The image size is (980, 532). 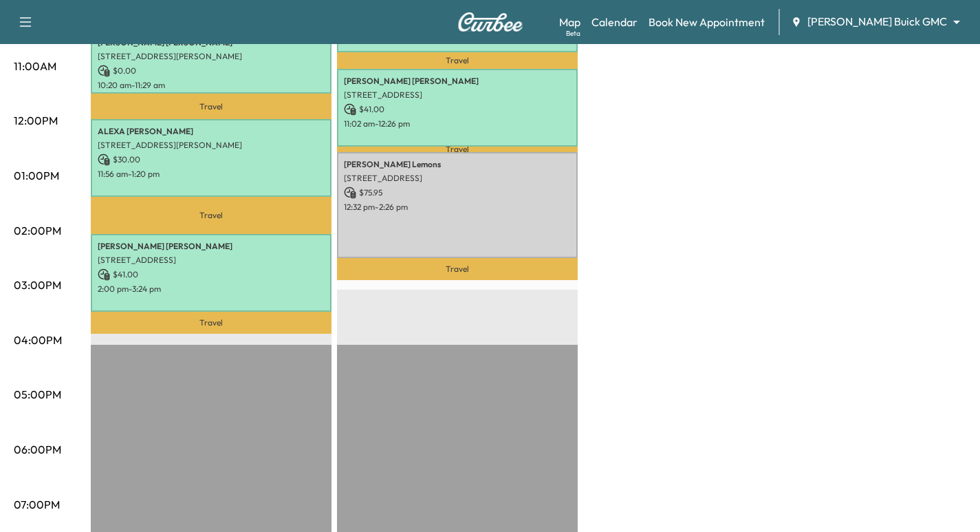 What do you see at coordinates (212, 174) in the screenshot?
I see `p: 11:56 am - 1:20 pm` at bounding box center [212, 174].